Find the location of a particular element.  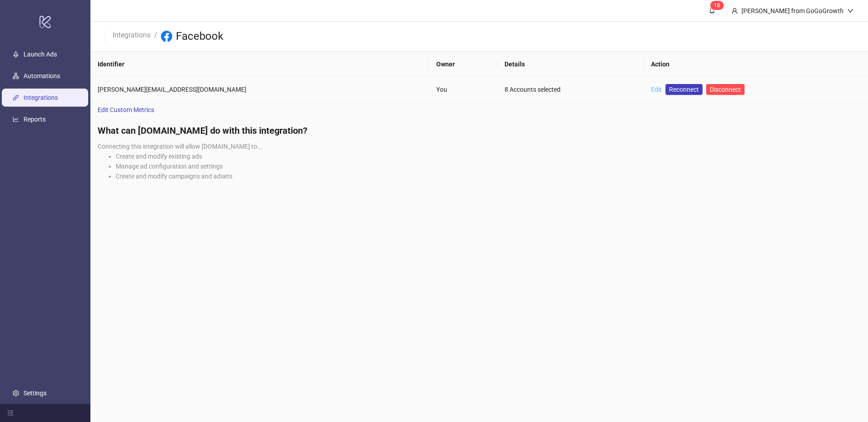

a: Automations is located at coordinates (42, 76).